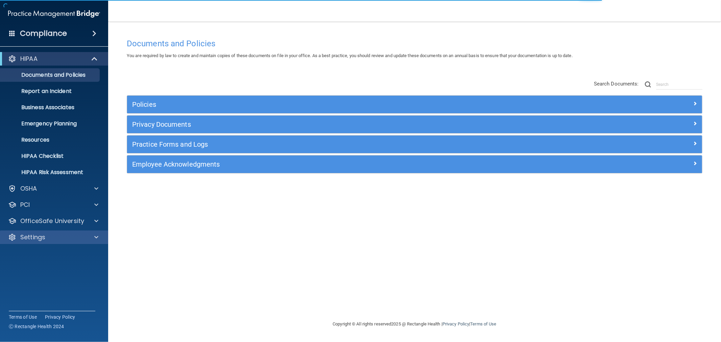 The width and height of the screenshot is (721, 342). I want to click on p: Report an Incident, so click(50, 91).